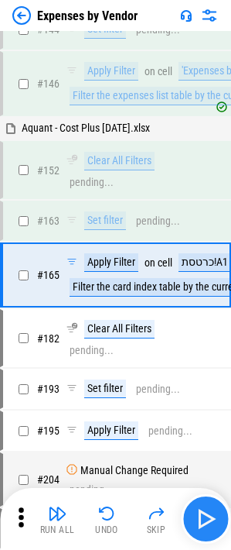  I want to click on img: Support, so click(187, 15).